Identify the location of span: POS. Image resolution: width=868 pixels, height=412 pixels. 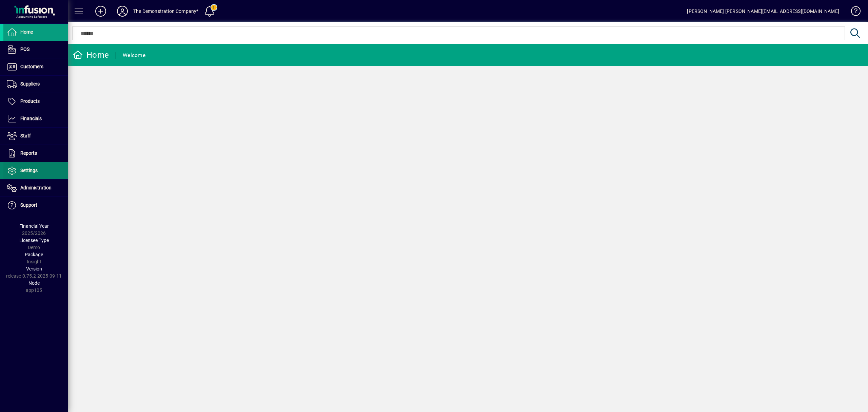
(25, 50).